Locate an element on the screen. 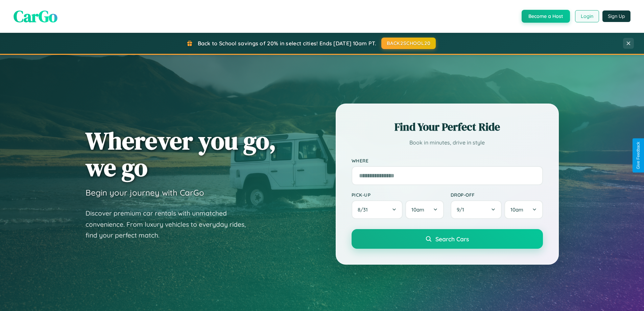  label: Where is located at coordinates (447, 160).